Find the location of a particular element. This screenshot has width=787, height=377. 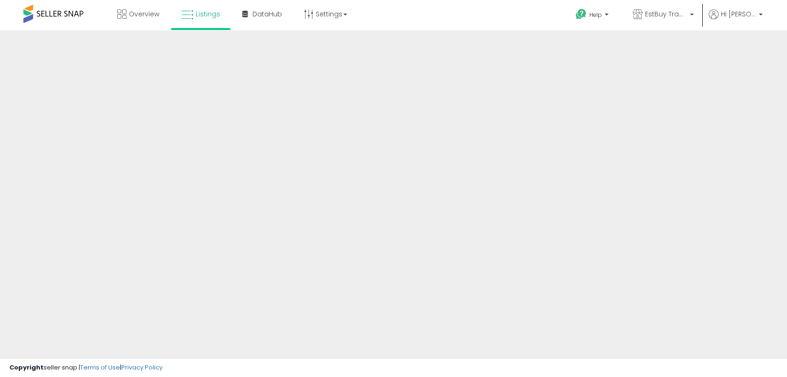

span: Listings is located at coordinates (208, 14).